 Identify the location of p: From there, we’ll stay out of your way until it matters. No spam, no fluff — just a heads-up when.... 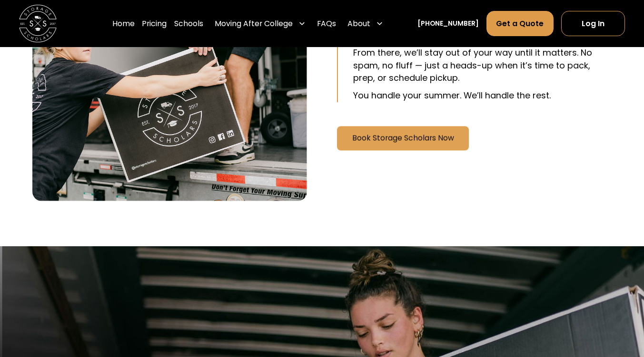
(482, 66).